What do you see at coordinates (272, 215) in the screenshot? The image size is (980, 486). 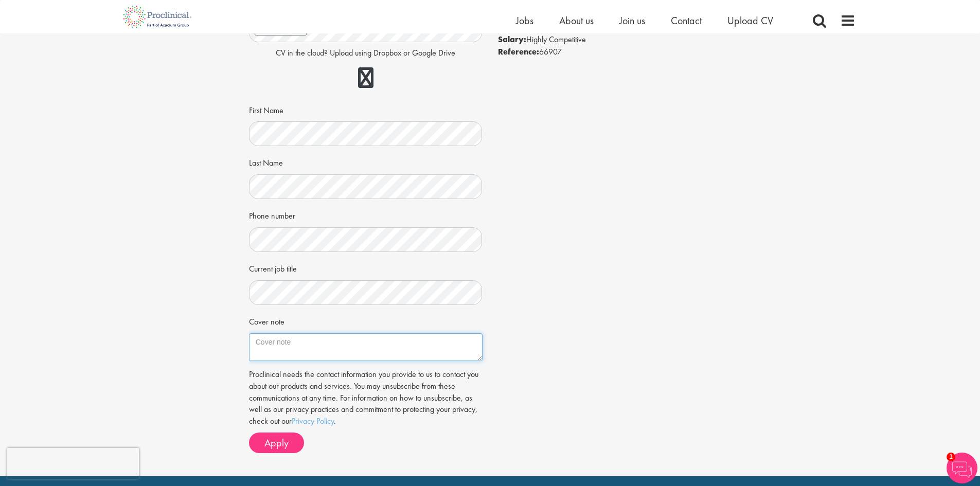 I see `label: Phone number` at bounding box center [272, 215].